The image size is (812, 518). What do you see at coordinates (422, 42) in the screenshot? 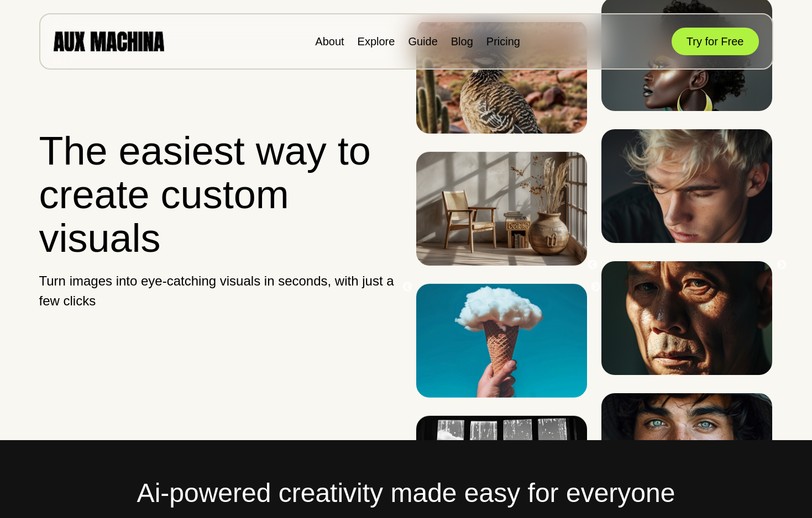
I see `a: Guide` at bounding box center [422, 42].